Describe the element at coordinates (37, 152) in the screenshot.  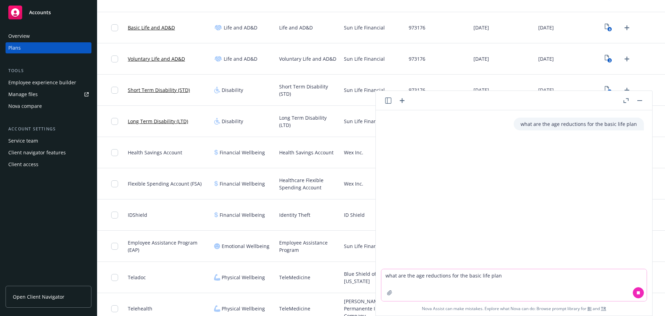
I see `div: Client navigator features` at that location.